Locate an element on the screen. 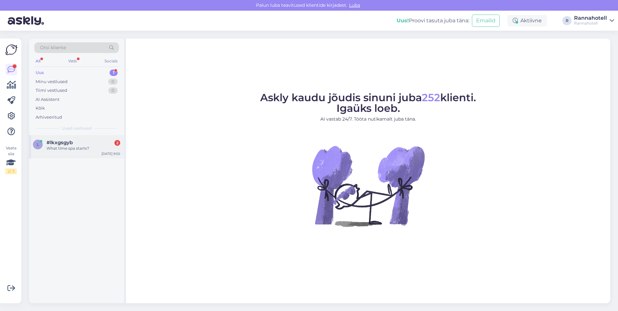 This screenshot has height=311, width=618. div: Aktiivne is located at coordinates (527, 21).